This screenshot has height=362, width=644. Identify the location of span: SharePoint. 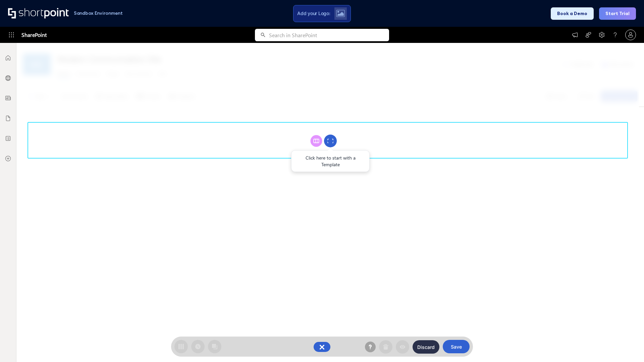
(34, 35).